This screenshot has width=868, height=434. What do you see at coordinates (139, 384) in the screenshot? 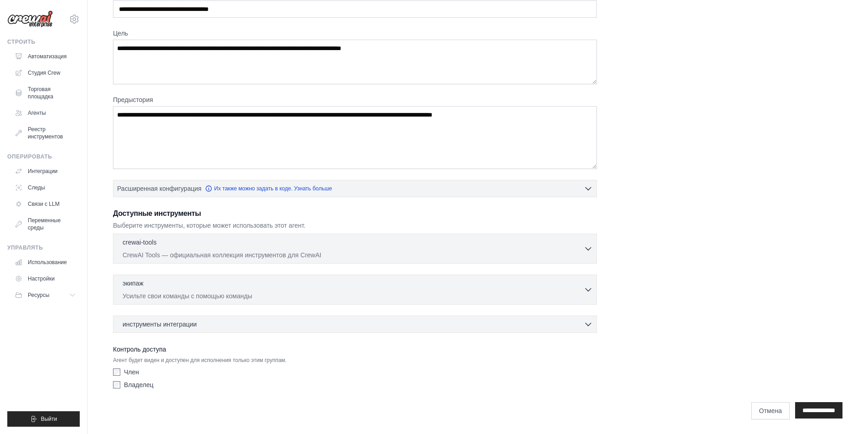
I see `font: Владелец` at bounding box center [139, 384].